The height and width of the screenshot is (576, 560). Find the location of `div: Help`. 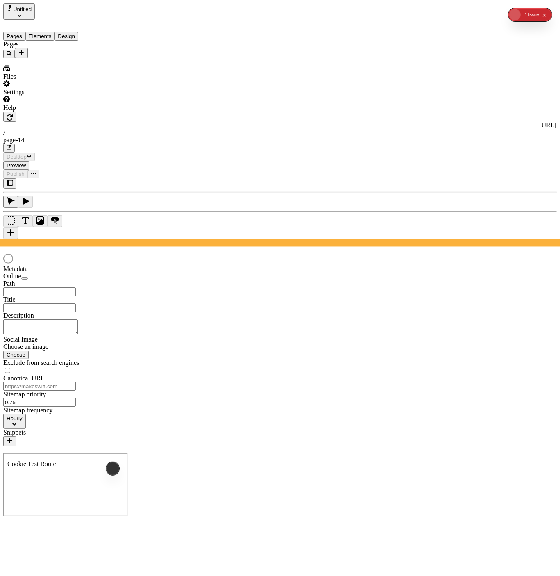

div: Help is located at coordinates (52, 108).